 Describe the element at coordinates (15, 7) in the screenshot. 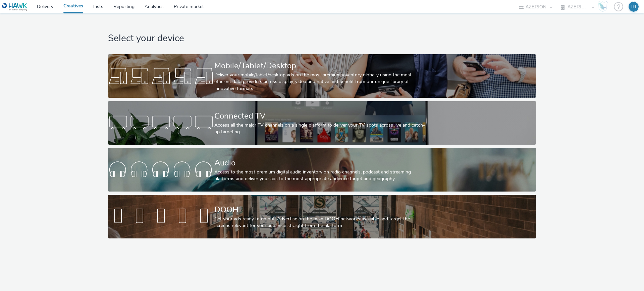

I see `img: undefined Logo` at that location.